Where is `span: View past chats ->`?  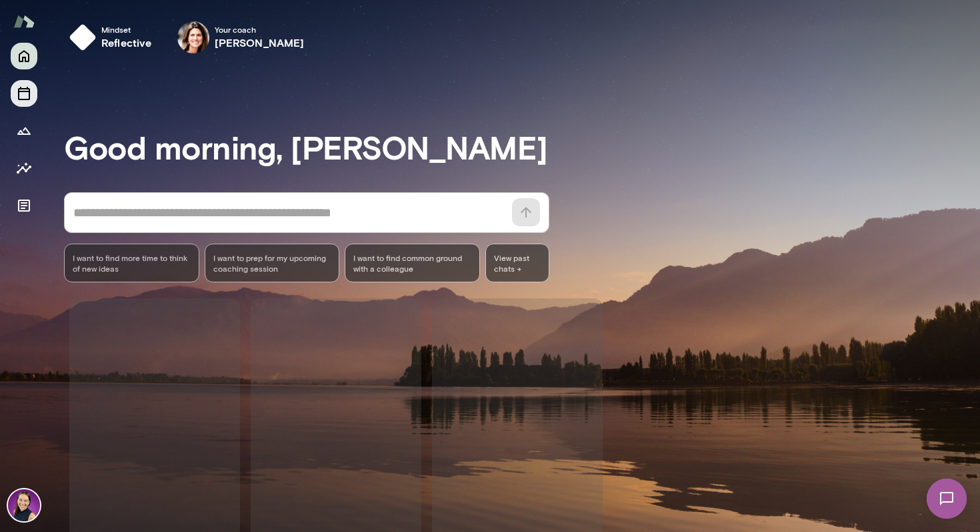 span: View past chats -> is located at coordinates (518, 263).